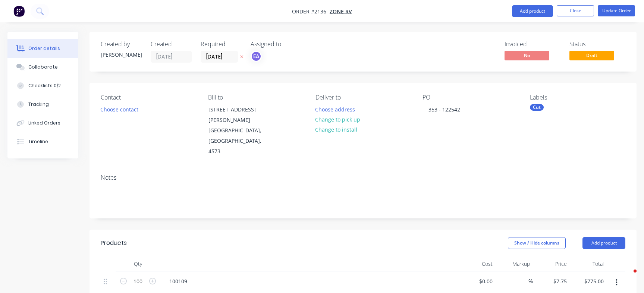 This screenshot has width=644, height=293. What do you see at coordinates (43, 48) in the screenshot?
I see `button: Order details` at bounding box center [43, 48].